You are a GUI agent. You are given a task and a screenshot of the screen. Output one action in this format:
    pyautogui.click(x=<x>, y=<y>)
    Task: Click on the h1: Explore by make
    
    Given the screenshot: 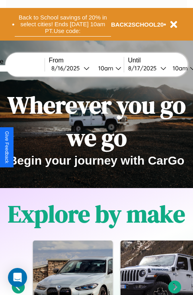 What is the action you would take?
    pyautogui.click(x=96, y=214)
    